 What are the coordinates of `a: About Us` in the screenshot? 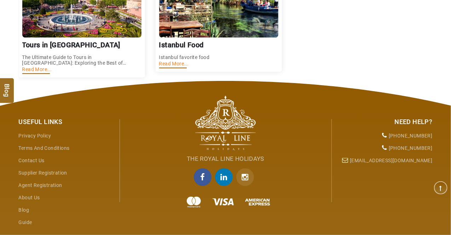 It's located at (29, 198).